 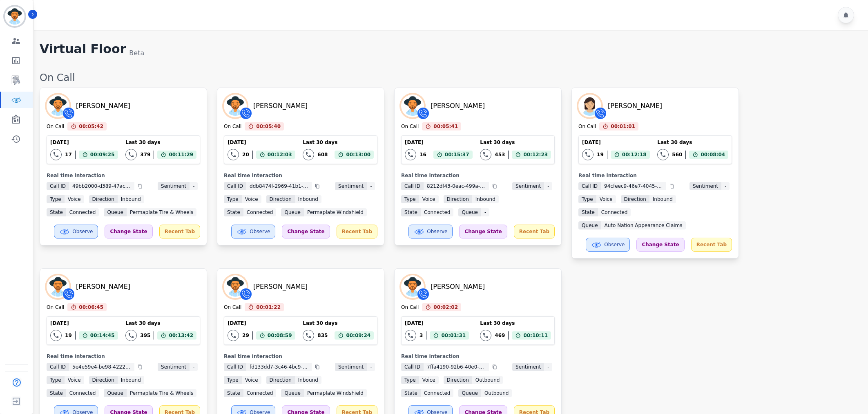 What do you see at coordinates (145, 335) in the screenshot?
I see `div: 395` at bounding box center [145, 335].